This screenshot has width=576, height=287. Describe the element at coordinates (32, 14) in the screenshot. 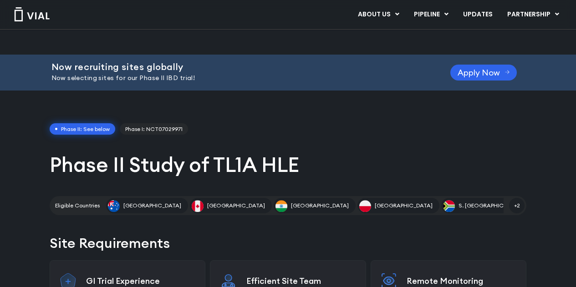

I see `img: Vial Logo` at that location.